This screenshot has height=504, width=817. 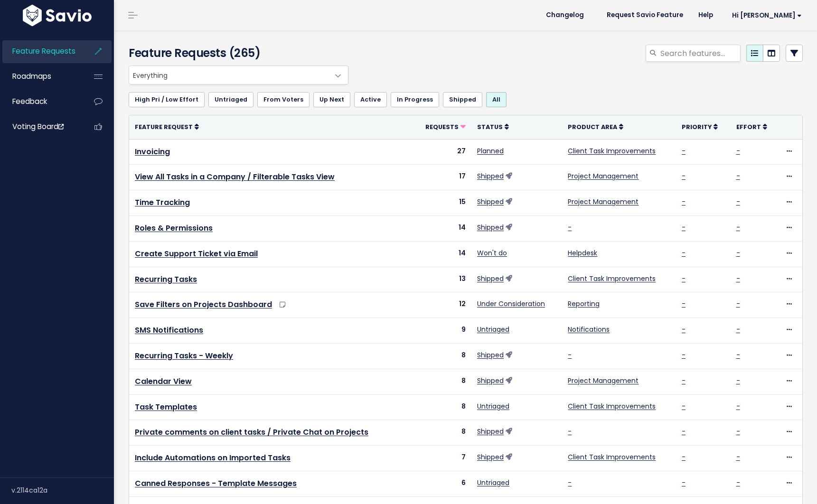 I want to click on a: Save Filters on Projects Dashboard, so click(x=203, y=304).